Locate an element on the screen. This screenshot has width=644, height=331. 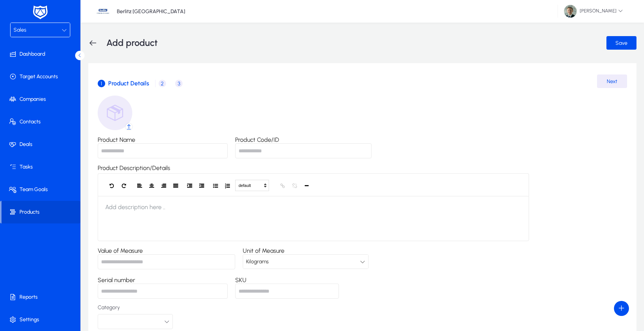
span: Sales is located at coordinates (20, 30).